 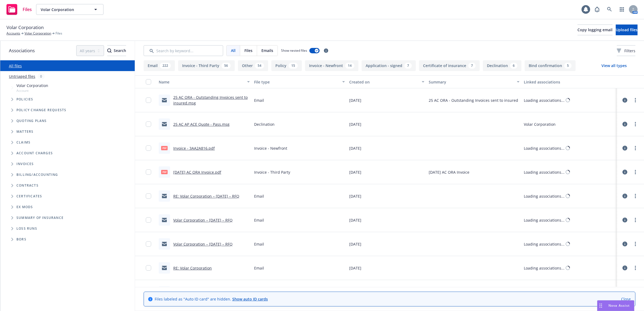 What do you see at coordinates (473, 100) in the screenshot?
I see `span: 25 AC ORA - Outstanding Invoices sent to insured` at bounding box center [473, 100].